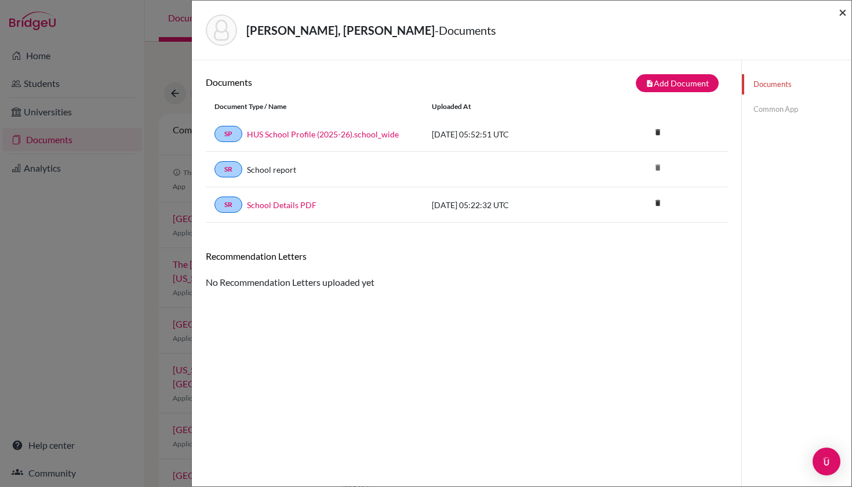 Image resolution: width=852 pixels, height=487 pixels. Describe the element at coordinates (271, 169) in the screenshot. I see `a: School report` at that location.